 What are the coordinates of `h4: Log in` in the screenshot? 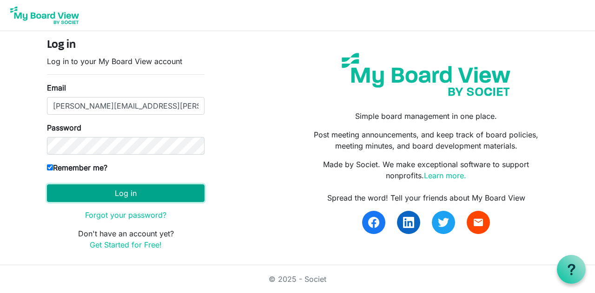 It's located at (126, 45).